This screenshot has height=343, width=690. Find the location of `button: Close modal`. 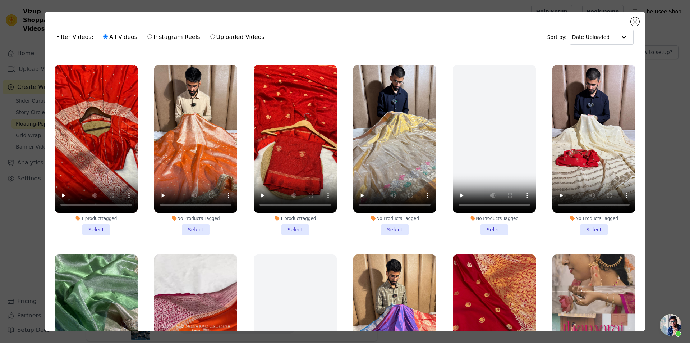

button: Close modal is located at coordinates (635, 22).